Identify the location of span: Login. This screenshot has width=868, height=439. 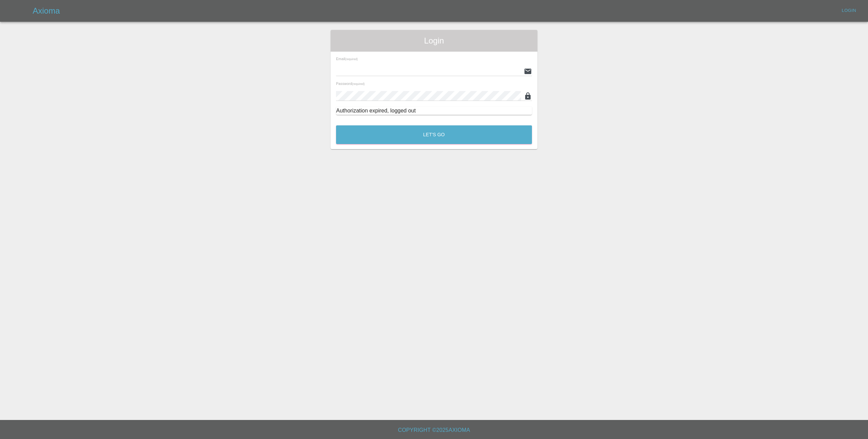
(434, 41).